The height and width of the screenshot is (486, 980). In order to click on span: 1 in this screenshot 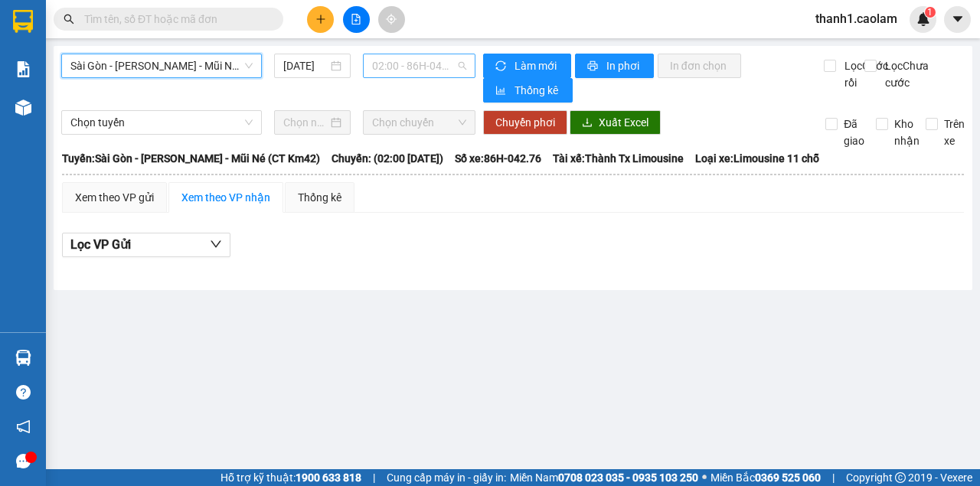, I will do `click(930, 12)`.